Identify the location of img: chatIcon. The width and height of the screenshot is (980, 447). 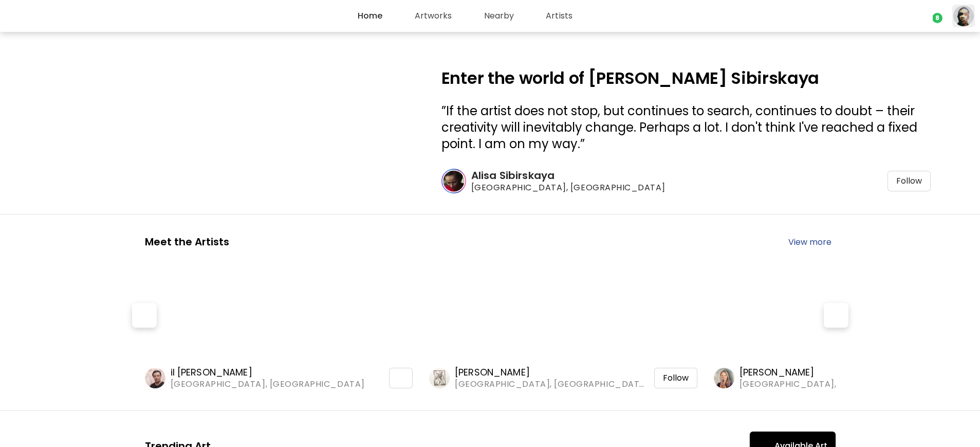
(908, 16).